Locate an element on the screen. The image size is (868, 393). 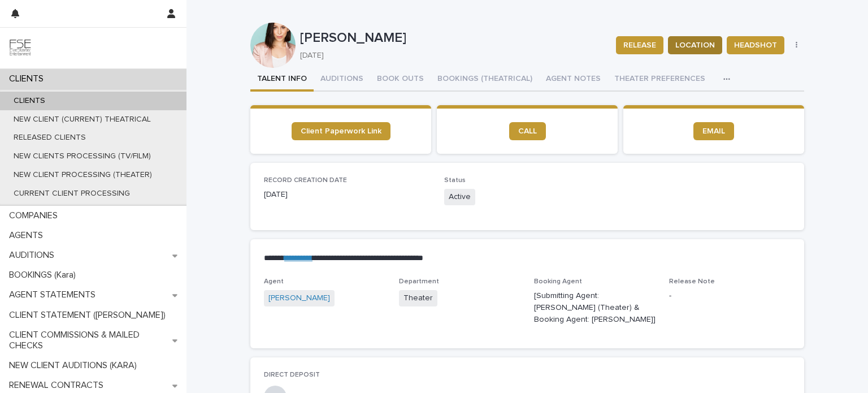
span: HEADSHOT is located at coordinates (755, 45).